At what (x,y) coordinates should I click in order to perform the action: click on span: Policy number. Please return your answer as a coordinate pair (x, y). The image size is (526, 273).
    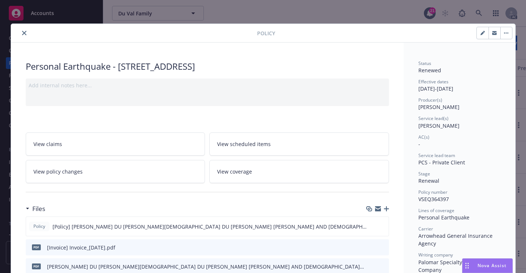
    Looking at the image, I should click on (433, 192).